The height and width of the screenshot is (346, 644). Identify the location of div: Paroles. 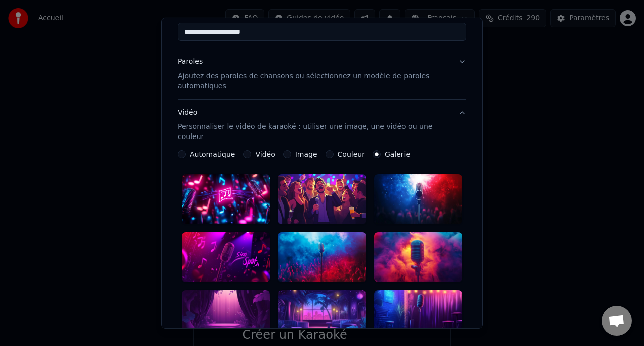
(190, 62).